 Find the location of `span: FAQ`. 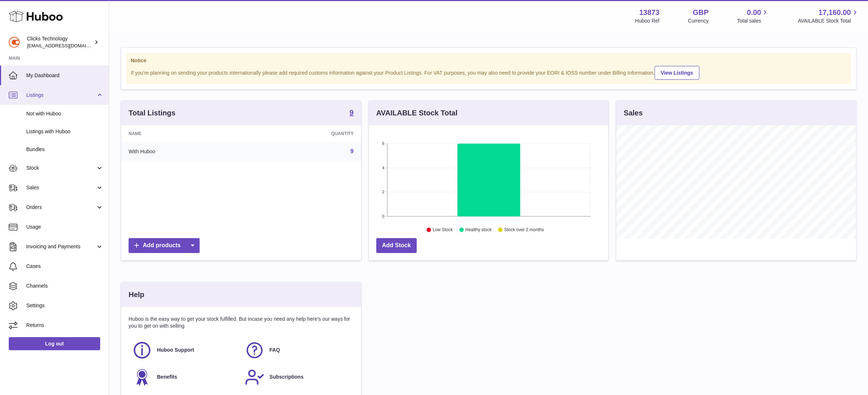

span: FAQ is located at coordinates (275, 350).